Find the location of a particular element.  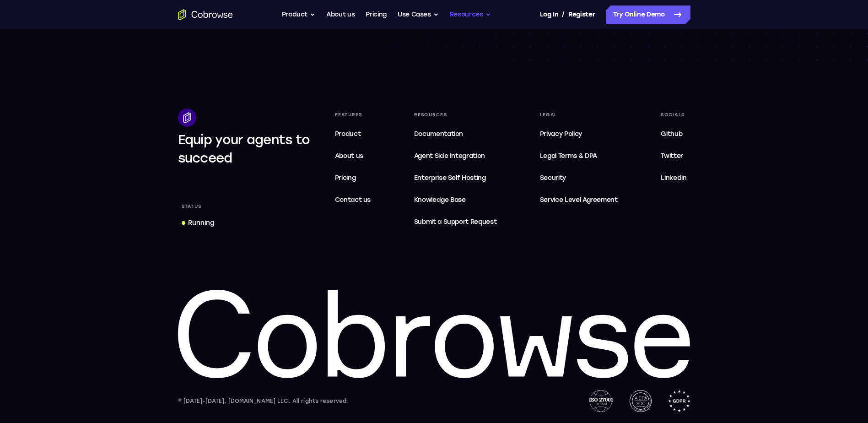

a: Privacy Policy is located at coordinates (579, 134).